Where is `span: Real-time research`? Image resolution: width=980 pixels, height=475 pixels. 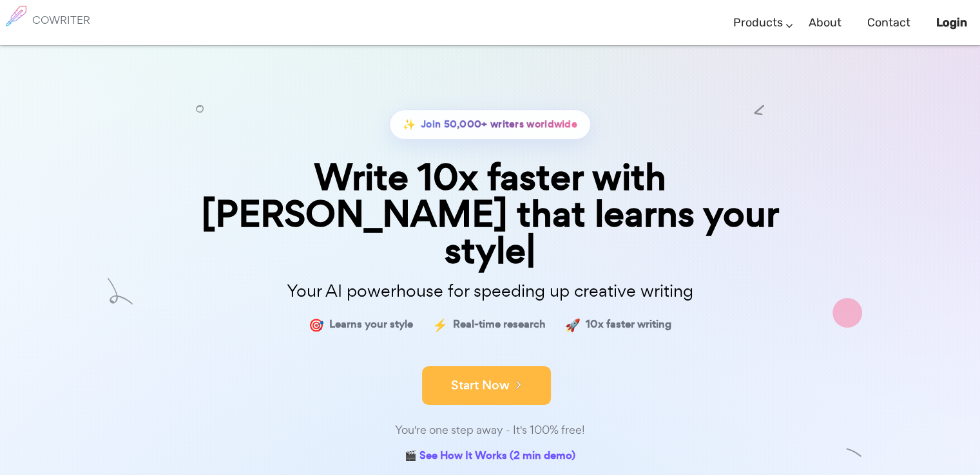 span: Real-time research is located at coordinates (499, 325).